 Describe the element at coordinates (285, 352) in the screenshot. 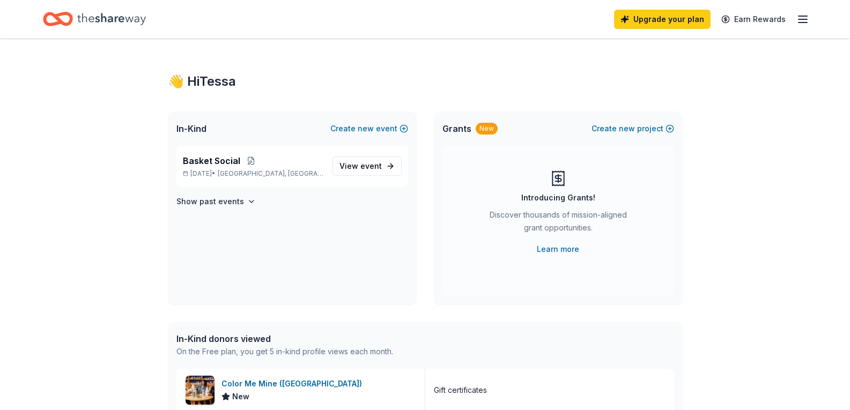

I see `div: On the Free plan, you get 5 in-kind profile views each month.` at that location.